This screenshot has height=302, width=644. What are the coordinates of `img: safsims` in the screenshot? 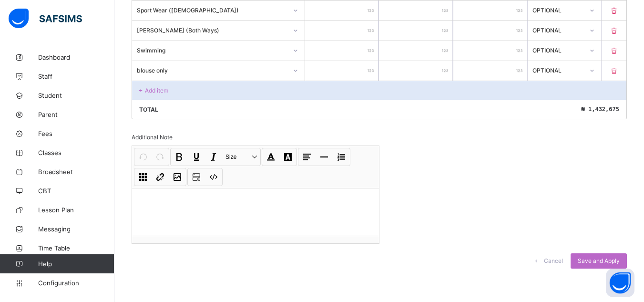 It's located at (45, 19).